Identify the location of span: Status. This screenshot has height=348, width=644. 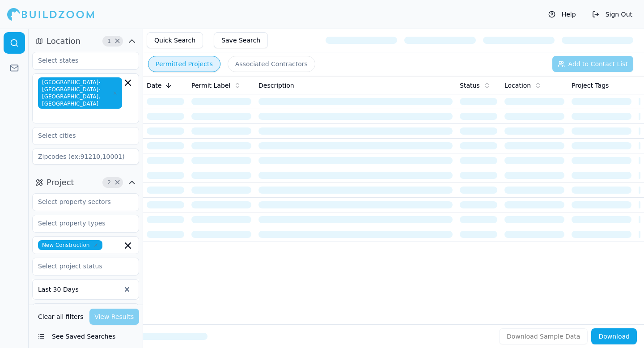
(470, 86).